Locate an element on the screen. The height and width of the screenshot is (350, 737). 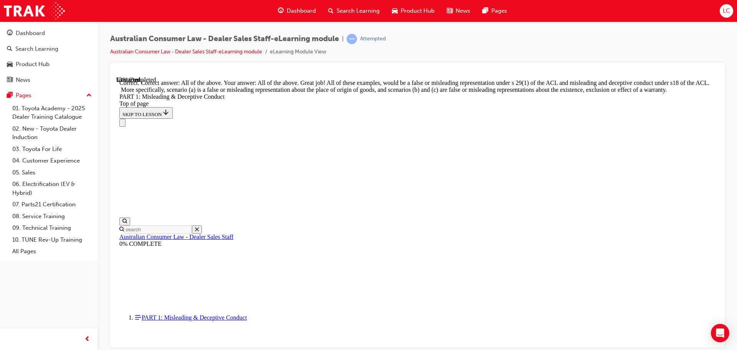
span: LC is located at coordinates (726, 11).